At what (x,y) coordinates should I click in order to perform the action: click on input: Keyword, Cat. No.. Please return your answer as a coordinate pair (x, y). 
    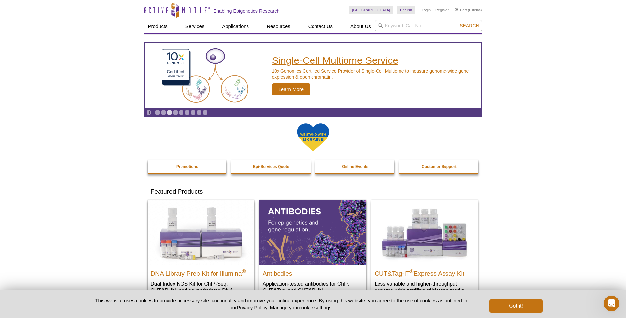
    Looking at the image, I should click on (428, 26).